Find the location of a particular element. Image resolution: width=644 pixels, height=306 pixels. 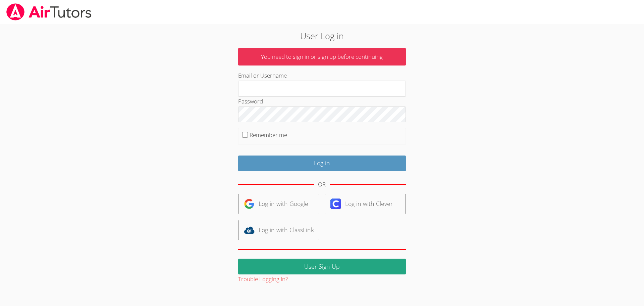

a: Log in with Google is located at coordinates (279, 204).